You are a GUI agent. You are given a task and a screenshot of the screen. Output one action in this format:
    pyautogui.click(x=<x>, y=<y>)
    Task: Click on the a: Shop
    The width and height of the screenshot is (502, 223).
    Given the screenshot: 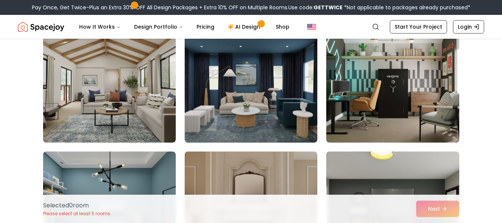 What is the action you would take?
    pyautogui.click(x=282, y=27)
    